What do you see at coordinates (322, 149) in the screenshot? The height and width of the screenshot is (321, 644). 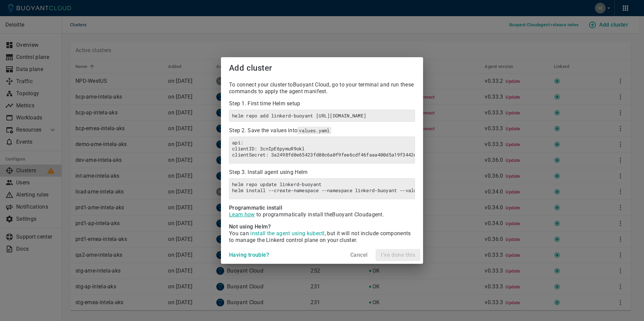 I see `h6: api:clientID: 3cnIpE6pymuR9oklclientSecret: 3a2498fd0e65423fd00c6a0f9fee6cdf46faaa400d5a19f3442e9...` at bounding box center [322, 149].